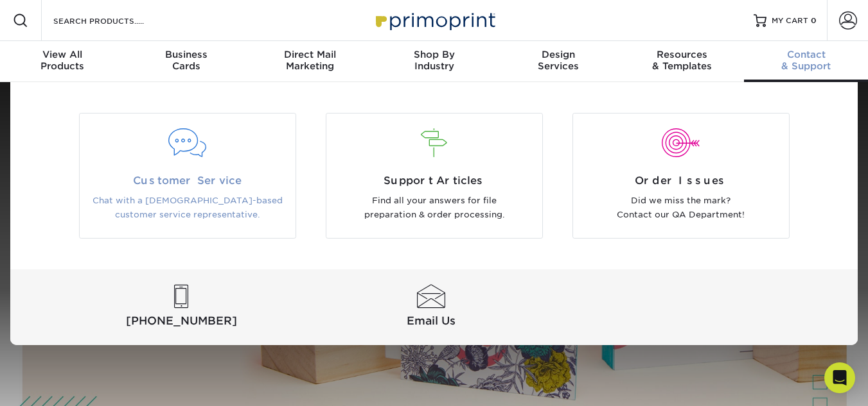 The height and width of the screenshot is (406, 868). What do you see at coordinates (434, 20) in the screenshot?
I see `img: Primoprint` at bounding box center [434, 20].